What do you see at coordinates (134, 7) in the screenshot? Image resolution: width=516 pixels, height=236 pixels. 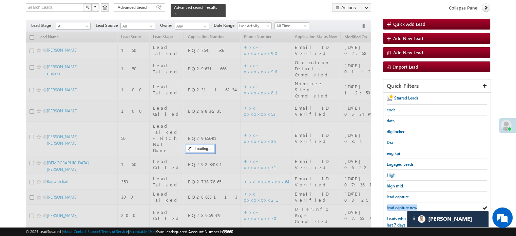 I see `span: Advanced Search` at bounding box center [134, 7].